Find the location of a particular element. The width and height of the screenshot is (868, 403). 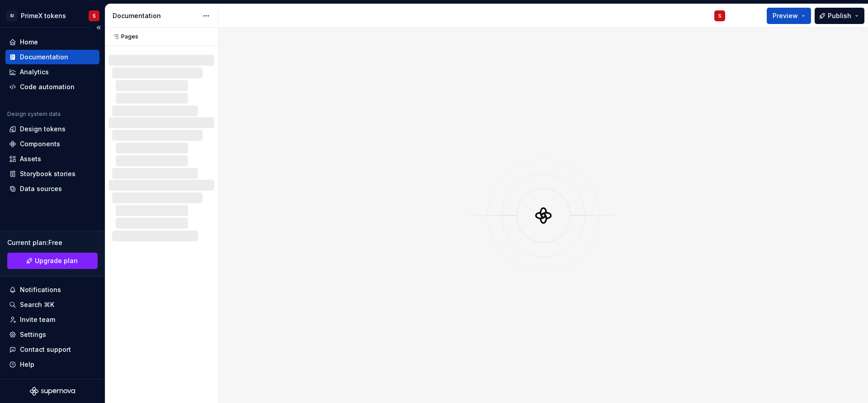

a: Storybook stories is located at coordinates (53, 174).